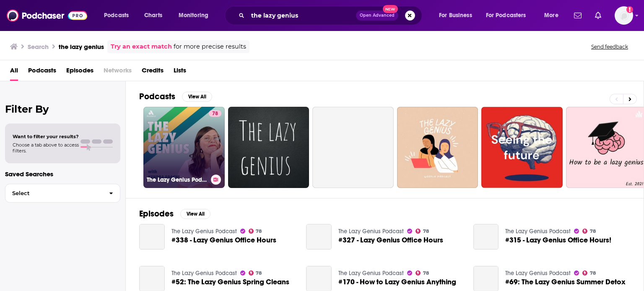  What do you see at coordinates (153, 72) in the screenshot?
I see `span: Credits` at bounding box center [153, 72].